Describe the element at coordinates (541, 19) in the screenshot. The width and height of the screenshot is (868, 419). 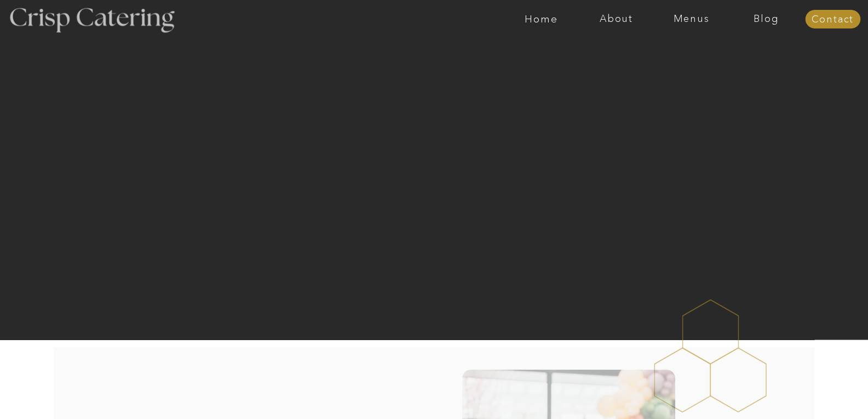
I see `nav: Home` at that location.